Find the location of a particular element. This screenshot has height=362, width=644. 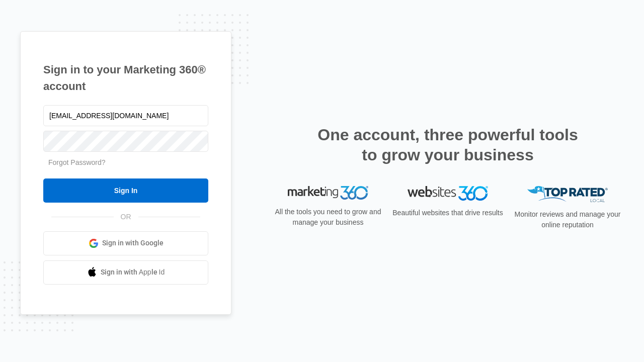

img: Websites 360 is located at coordinates (448, 193).